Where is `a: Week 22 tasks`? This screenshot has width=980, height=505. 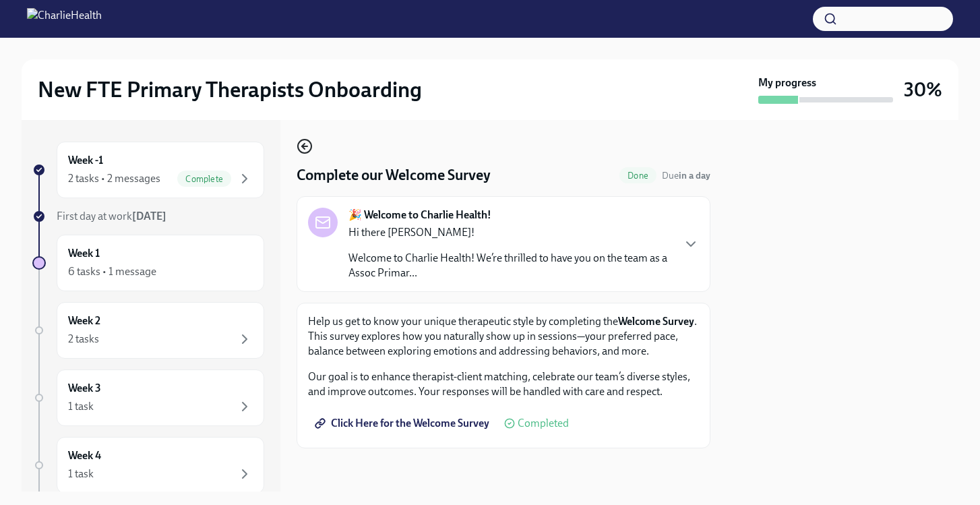 a: Week 22 tasks is located at coordinates (149, 330).